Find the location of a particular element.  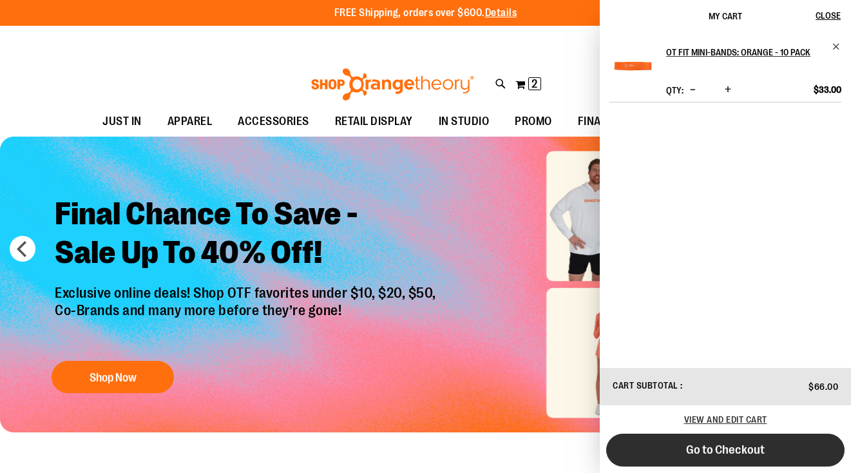

span: 2 is located at coordinates (534, 84).